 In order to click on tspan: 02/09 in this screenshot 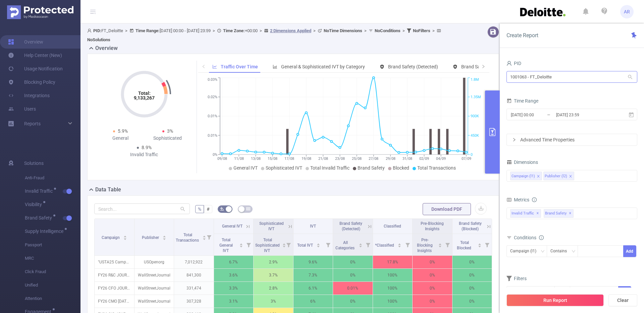, I will do `click(424, 158)`.